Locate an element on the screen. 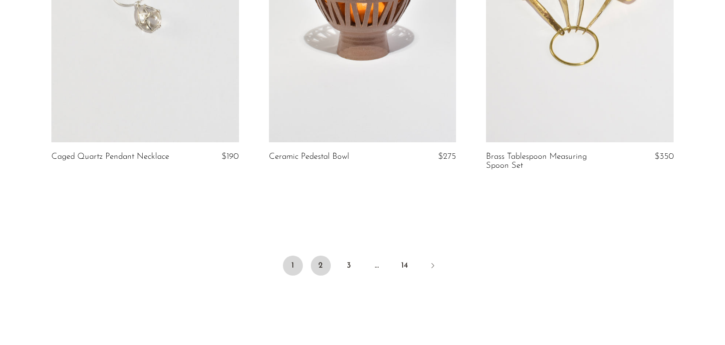 The image size is (725, 345). span: $350 is located at coordinates (664, 156).